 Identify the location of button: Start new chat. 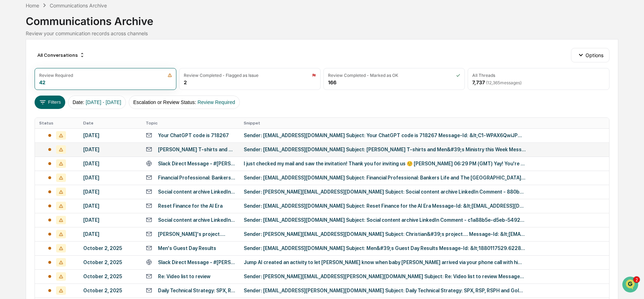
(124, 60).